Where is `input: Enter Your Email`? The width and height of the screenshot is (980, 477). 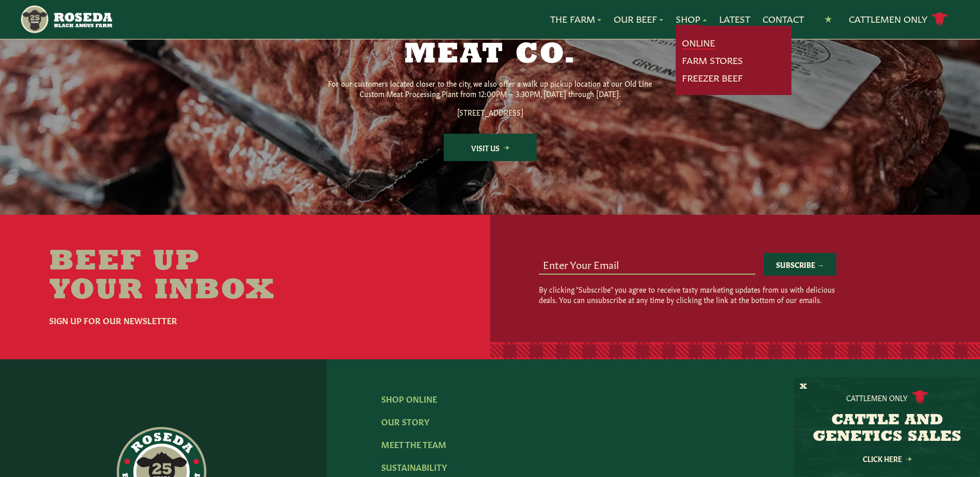 input: Enter Your Email is located at coordinates (646, 264).